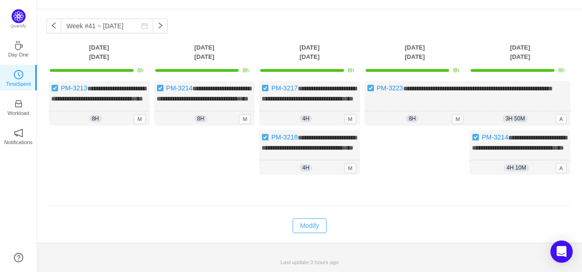 The width and height of the screenshot is (582, 272). What do you see at coordinates (561, 252) in the screenshot?
I see `div: Open Intercom Messenger` at bounding box center [561, 252].